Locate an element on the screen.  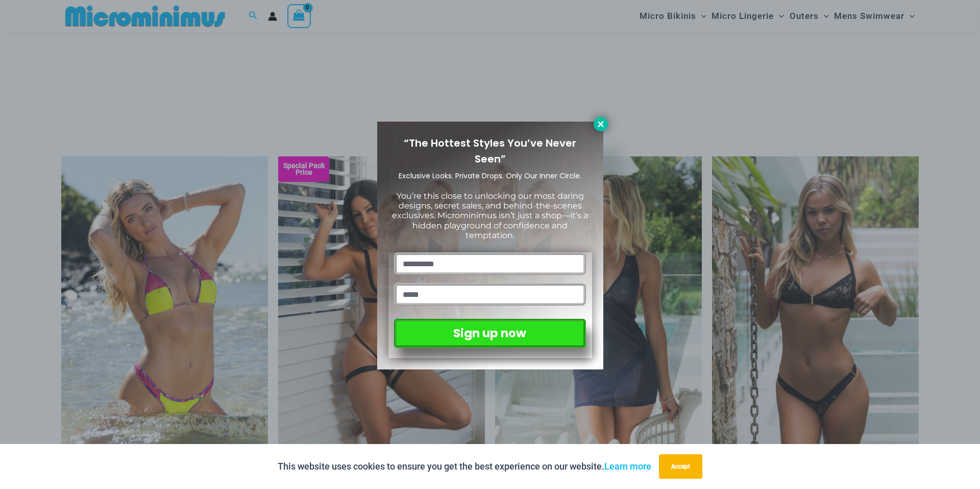
button: Sign up now is located at coordinates (489, 333).